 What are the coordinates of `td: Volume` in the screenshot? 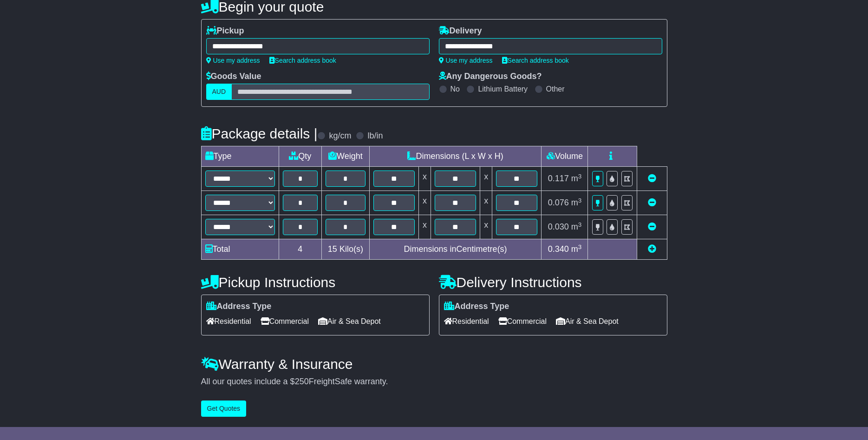 It's located at (565, 156).